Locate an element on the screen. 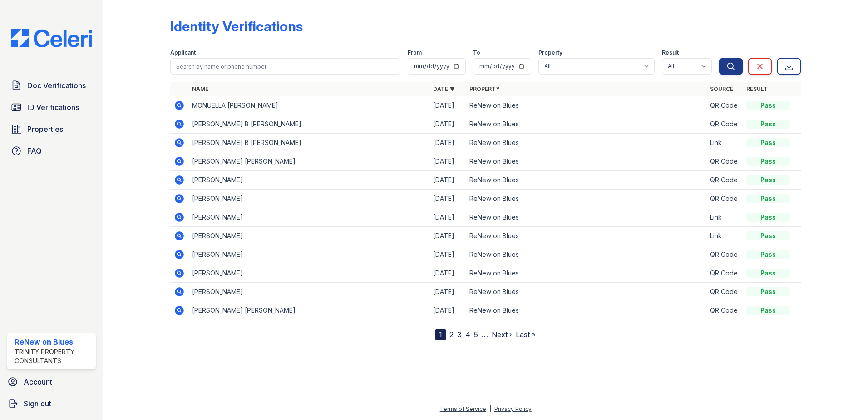  div: Identity Verifications is located at coordinates (237, 27).